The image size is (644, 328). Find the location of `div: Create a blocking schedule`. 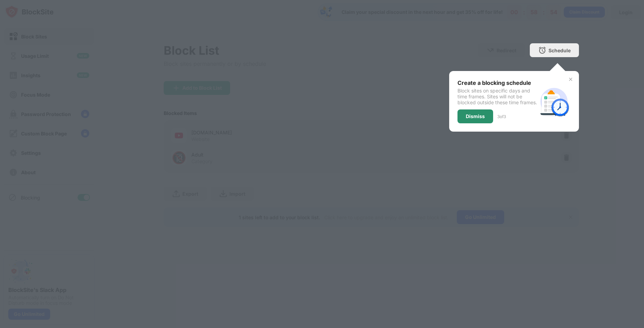

div: Create a blocking schedule is located at coordinates (497, 82).